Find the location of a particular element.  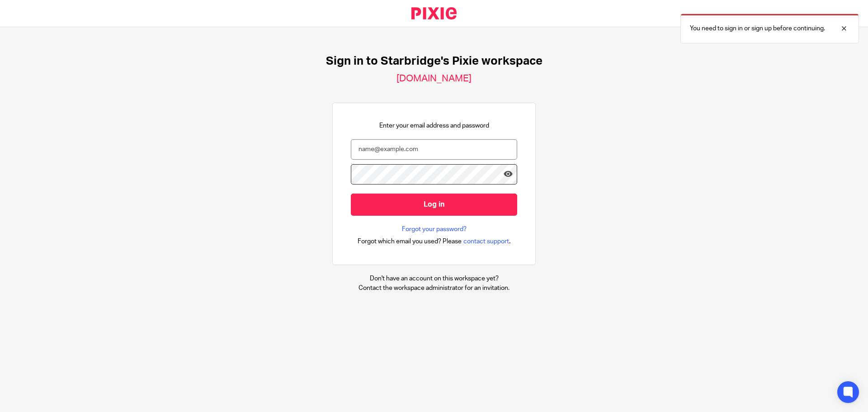

input: name@example.com is located at coordinates (434, 150).